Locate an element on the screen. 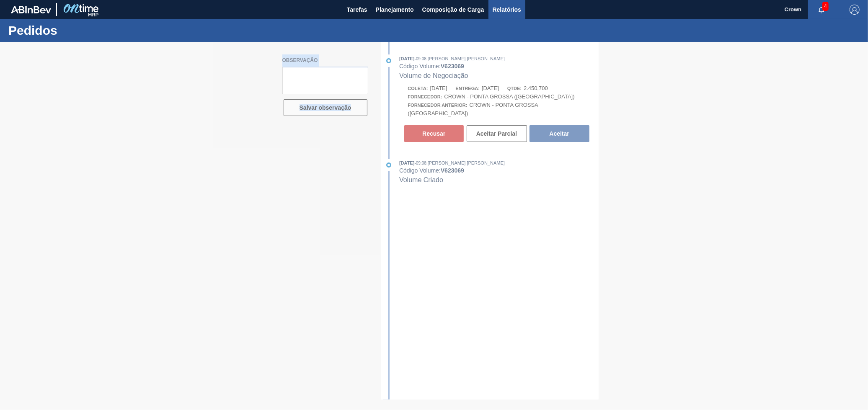 The height and width of the screenshot is (410, 868). img: Logout is located at coordinates (855, 10).